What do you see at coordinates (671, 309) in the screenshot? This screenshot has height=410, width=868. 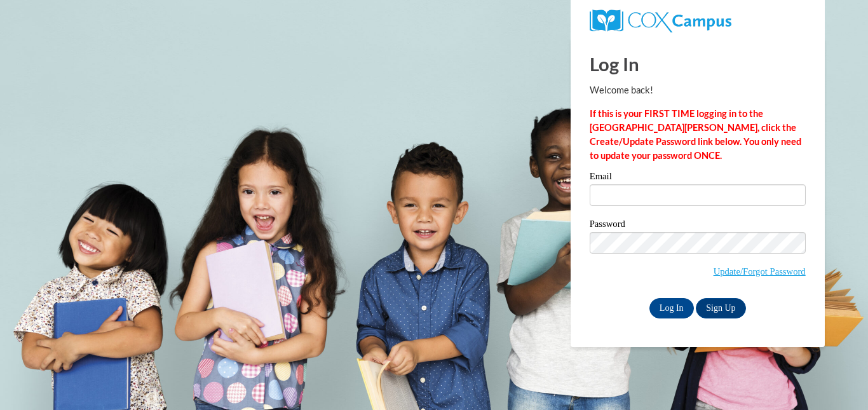 I see `input: Log In` at bounding box center [671, 309].